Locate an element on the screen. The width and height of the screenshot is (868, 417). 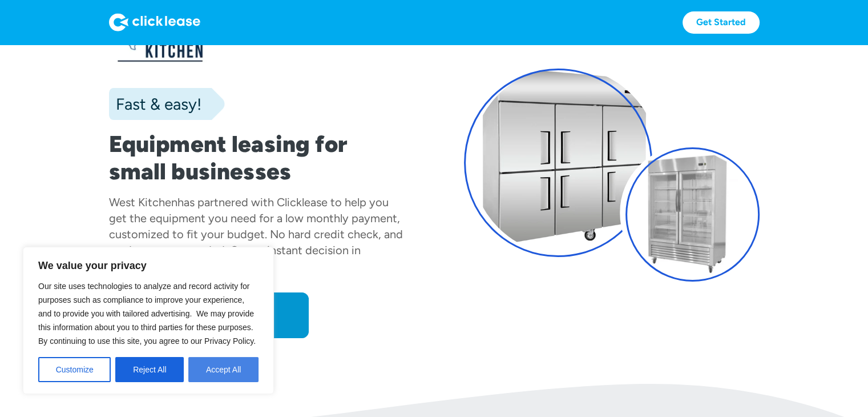
div: Fast & easy! is located at coordinates (155, 104).